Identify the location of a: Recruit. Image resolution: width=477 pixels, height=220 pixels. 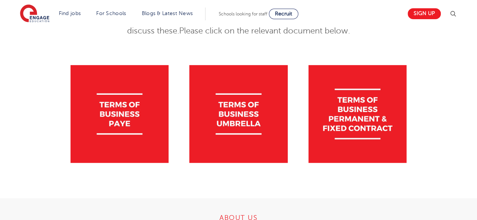
(283, 14).